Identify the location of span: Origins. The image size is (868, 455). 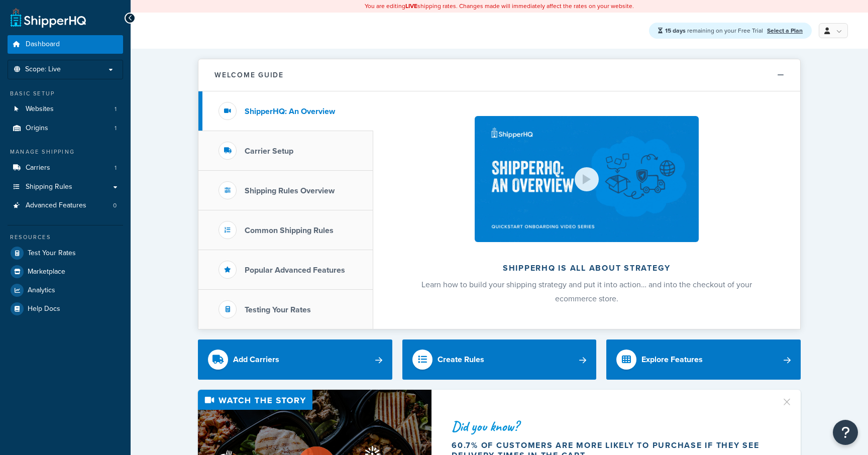
(36, 128).